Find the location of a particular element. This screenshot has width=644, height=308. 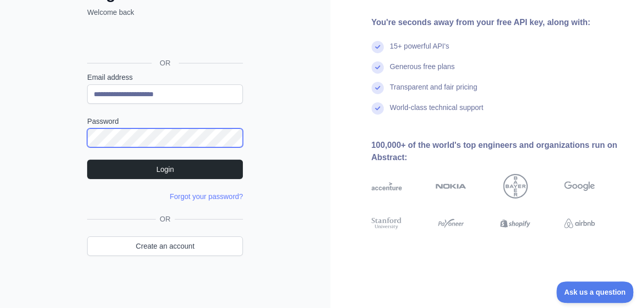

img: google is located at coordinates (579, 186).